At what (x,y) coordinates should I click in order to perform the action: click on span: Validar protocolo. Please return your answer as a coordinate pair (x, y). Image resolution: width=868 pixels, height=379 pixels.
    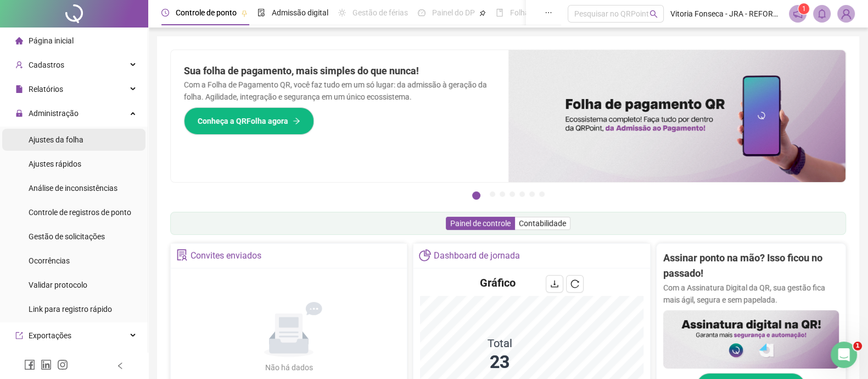
    Looking at the image, I should click on (58, 285).